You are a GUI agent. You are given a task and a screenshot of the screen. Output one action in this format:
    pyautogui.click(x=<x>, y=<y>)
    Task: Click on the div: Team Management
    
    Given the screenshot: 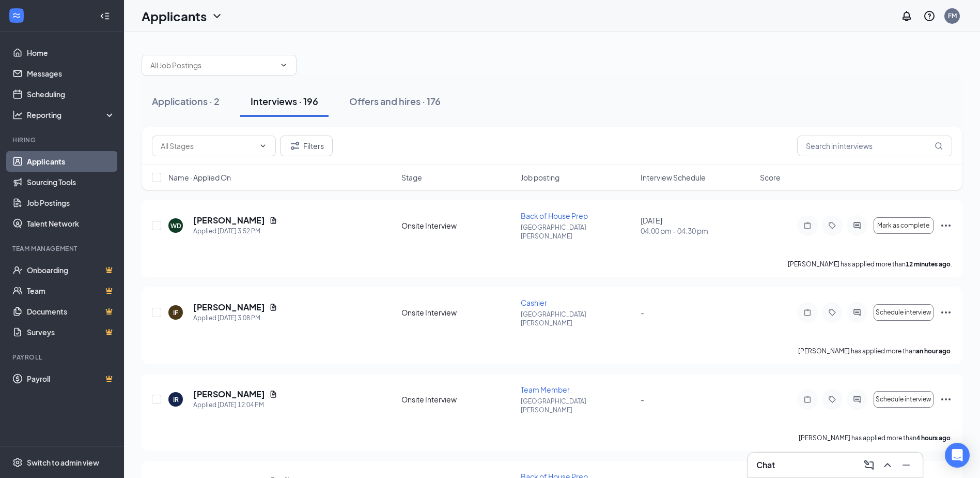 What is the action you would take?
    pyautogui.click(x=62, y=248)
    